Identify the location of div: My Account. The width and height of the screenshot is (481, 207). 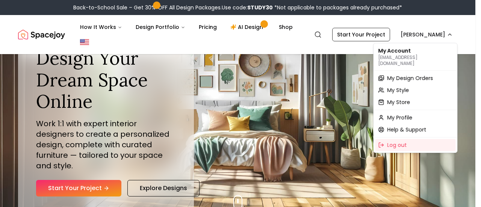
(416, 57).